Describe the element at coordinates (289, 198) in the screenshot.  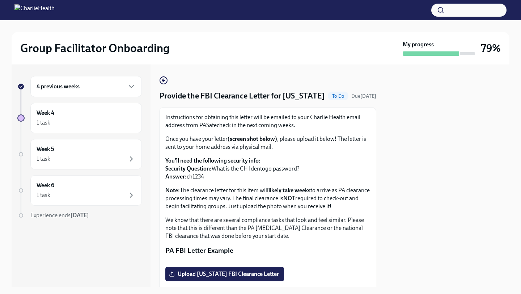
I see `strong: NOT` at that location.